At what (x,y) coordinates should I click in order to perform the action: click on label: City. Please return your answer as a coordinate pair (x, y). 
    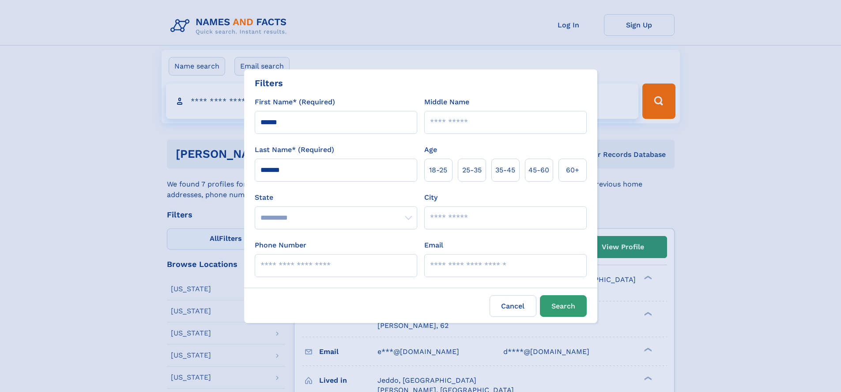
    Looking at the image, I should click on (431, 197).